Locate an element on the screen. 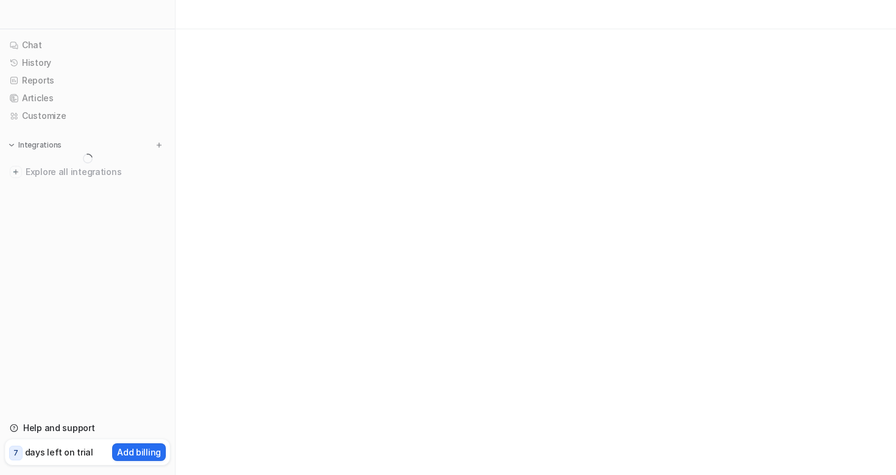 The width and height of the screenshot is (896, 475). a: Help and support is located at coordinates (87, 428).